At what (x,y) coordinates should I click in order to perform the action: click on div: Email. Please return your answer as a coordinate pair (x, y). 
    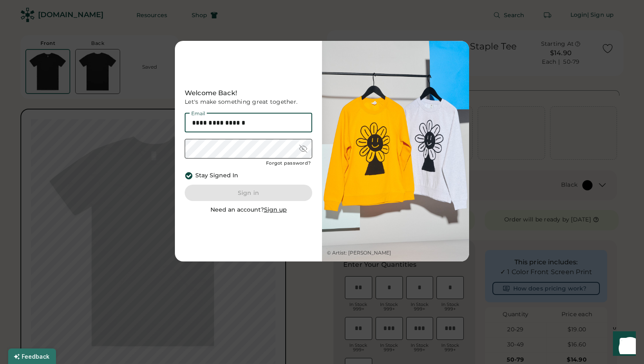
    Looking at the image, I should click on (198, 114).